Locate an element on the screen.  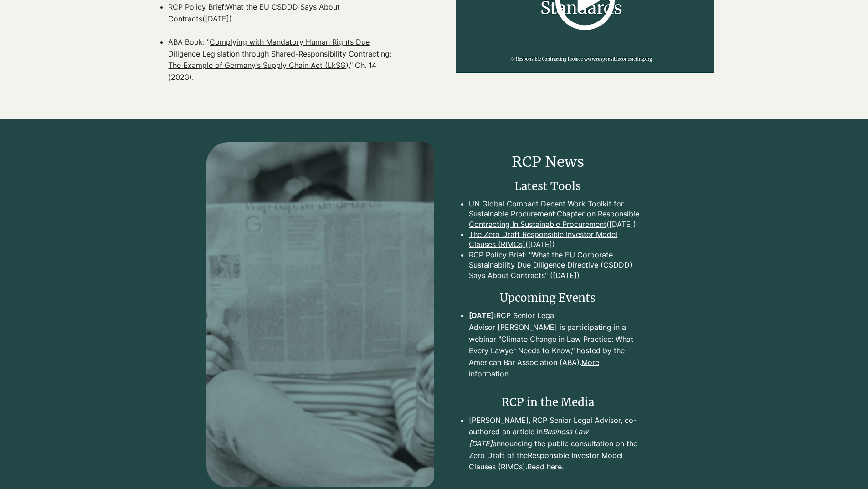
a: Responsible Investor Model Clauses ( is located at coordinates (546, 461).